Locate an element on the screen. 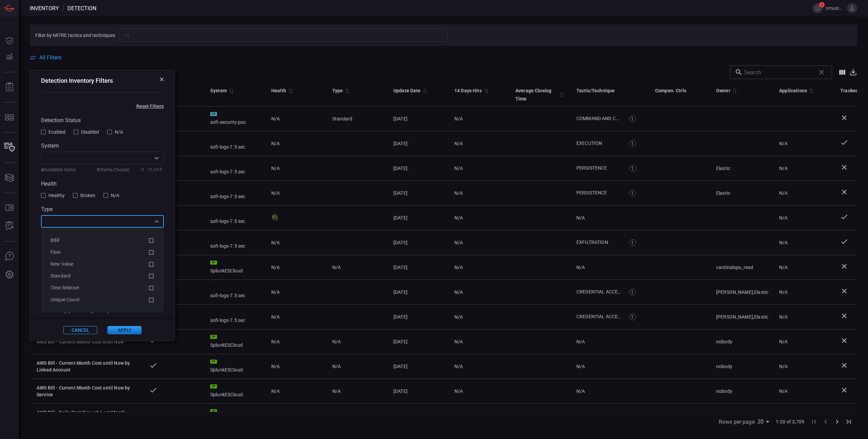 This screenshot has width=868, height=439. li: Flow is located at coordinates (102, 252).